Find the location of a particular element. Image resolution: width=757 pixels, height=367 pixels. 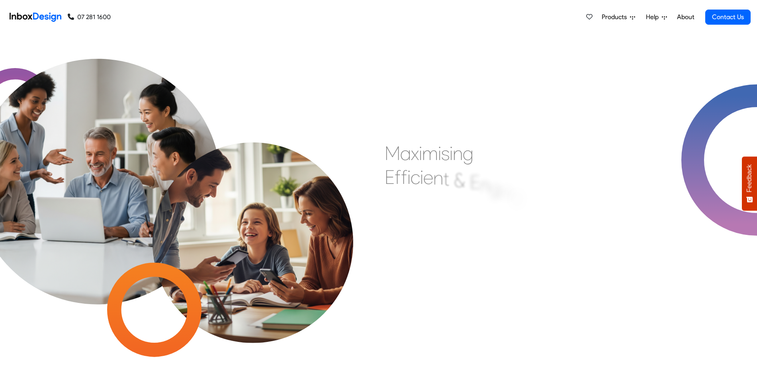

div: s is located at coordinates (445, 153).